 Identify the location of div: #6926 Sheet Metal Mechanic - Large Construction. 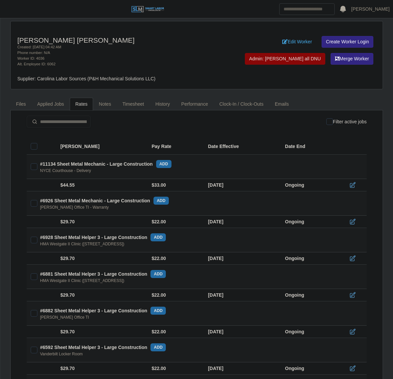
(104, 201).